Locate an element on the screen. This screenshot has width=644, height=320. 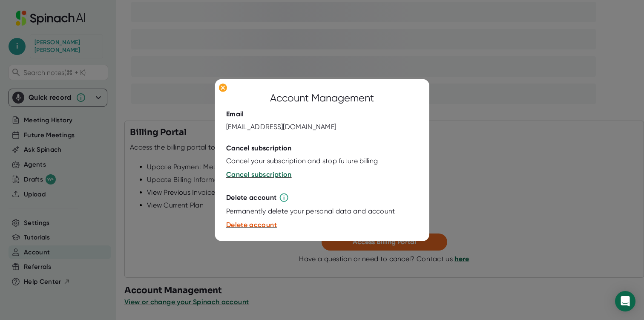
div: Cancel your subscription and stop future billing is located at coordinates (302, 161).